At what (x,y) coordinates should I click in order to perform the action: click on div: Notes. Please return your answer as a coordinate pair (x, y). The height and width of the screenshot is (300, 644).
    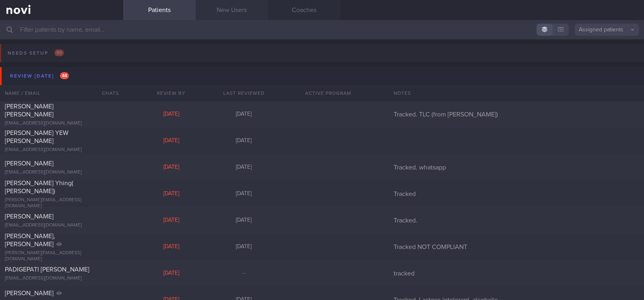
    Looking at the image, I should click on (516, 93).